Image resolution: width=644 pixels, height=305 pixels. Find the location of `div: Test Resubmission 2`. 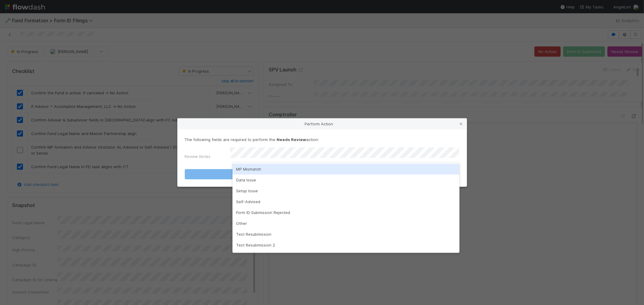

div: Test Resubmission 2 is located at coordinates (345, 245).